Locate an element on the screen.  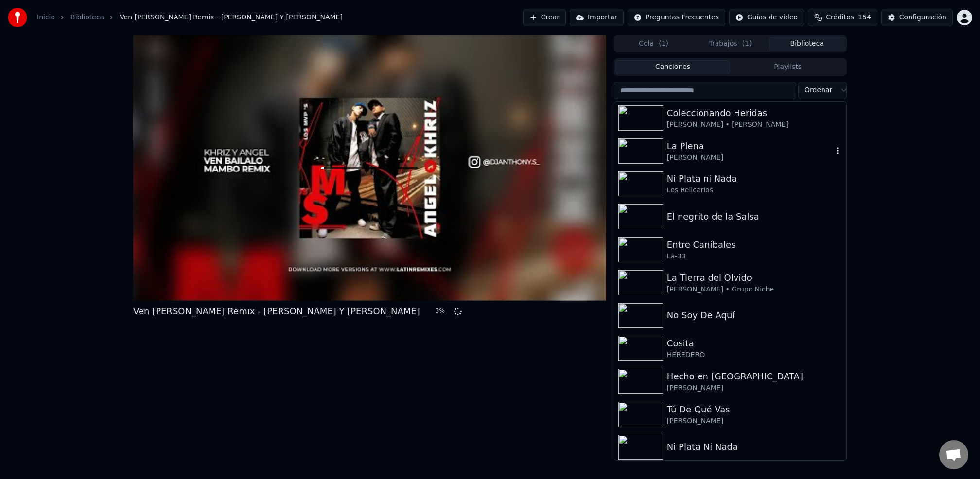
button: Preguntas Frecuentes is located at coordinates (676, 18).